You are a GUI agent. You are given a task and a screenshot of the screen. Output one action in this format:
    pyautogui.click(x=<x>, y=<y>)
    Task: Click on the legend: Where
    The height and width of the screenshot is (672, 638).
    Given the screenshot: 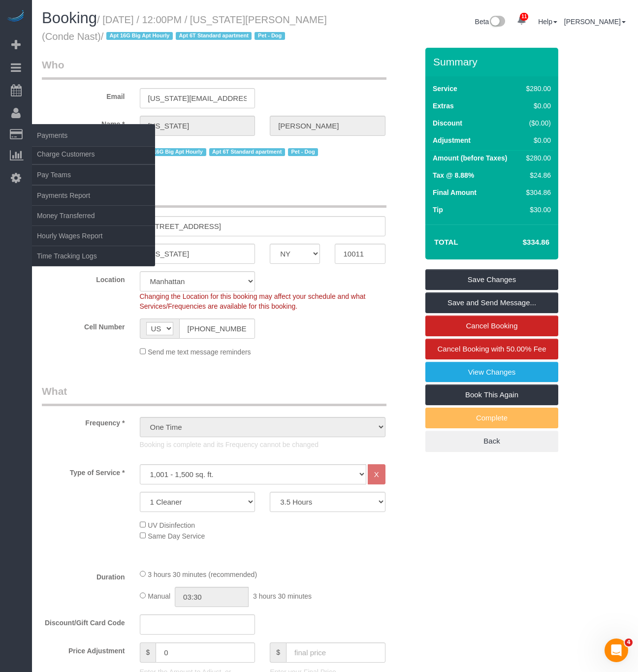 What is the action you would take?
    pyautogui.click(x=214, y=197)
    